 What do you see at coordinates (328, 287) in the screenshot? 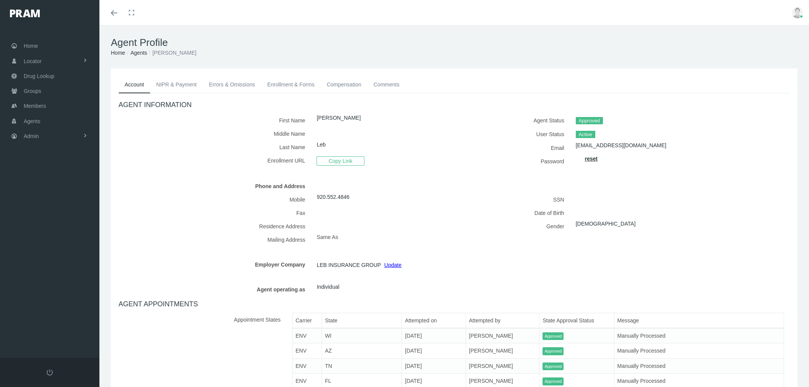
I see `span: Individual` at bounding box center [328, 287].